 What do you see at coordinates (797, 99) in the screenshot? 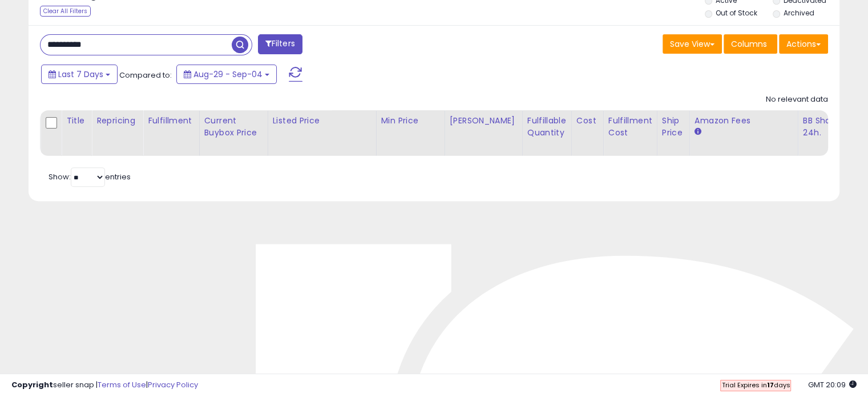
I see `div: No relevant data` at bounding box center [797, 99].